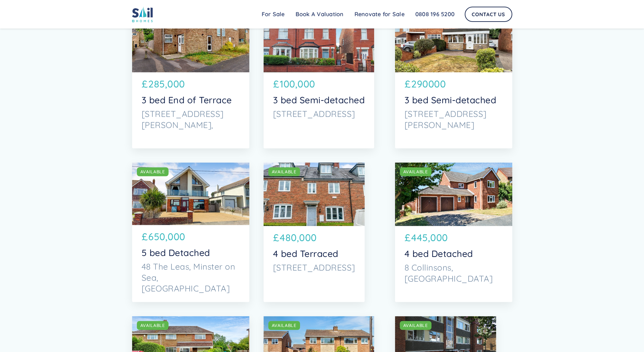 The width and height of the screenshot is (644, 352). What do you see at coordinates (428, 84) in the screenshot?
I see `p: 290000` at bounding box center [428, 84].